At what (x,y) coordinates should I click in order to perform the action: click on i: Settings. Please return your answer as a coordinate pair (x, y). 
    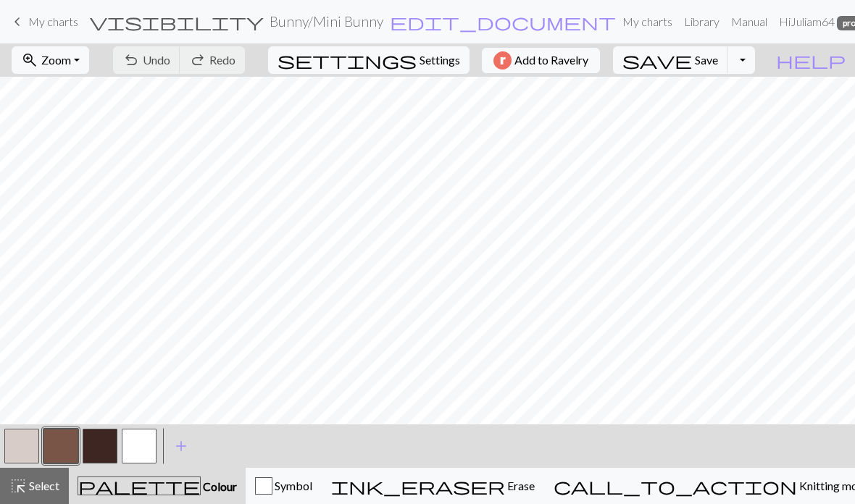
    Looking at the image, I should click on (347, 60).